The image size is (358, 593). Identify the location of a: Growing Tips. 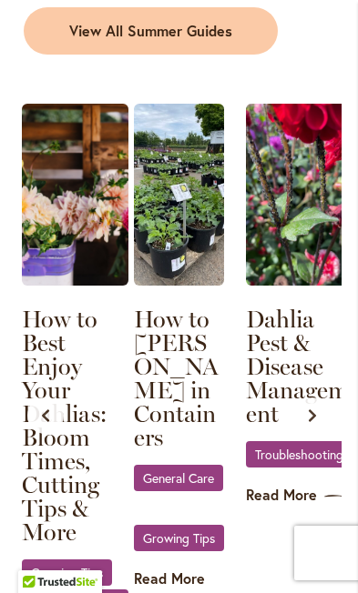
(178, 538).